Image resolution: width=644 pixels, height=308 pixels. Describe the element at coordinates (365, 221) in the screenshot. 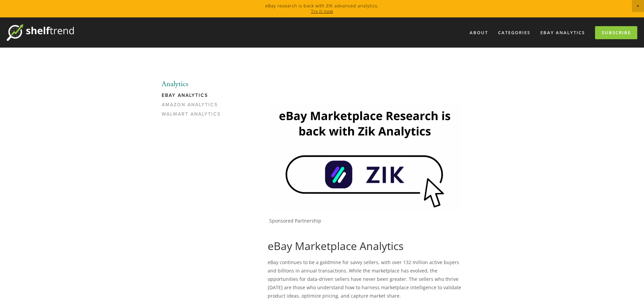

I see `p: Sponsored Partnership` at that location.